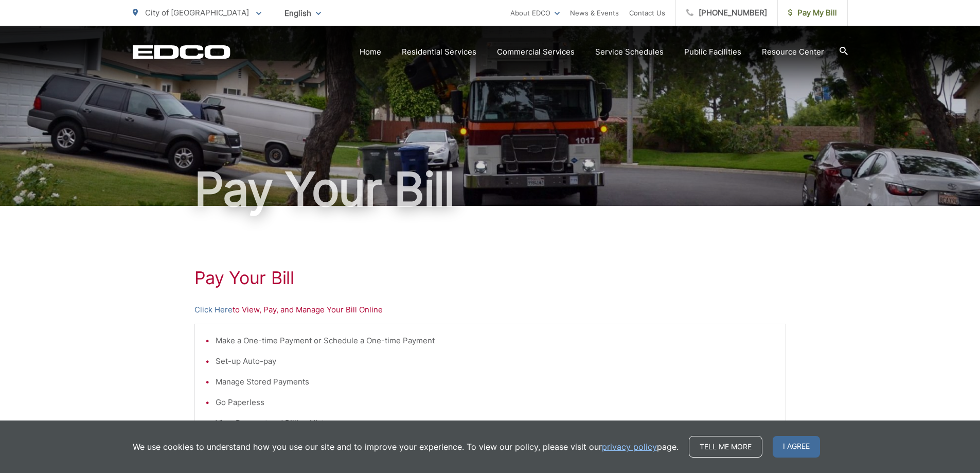  What do you see at coordinates (495, 423) in the screenshot?
I see `li: View Payment and Billing History` at bounding box center [495, 423].